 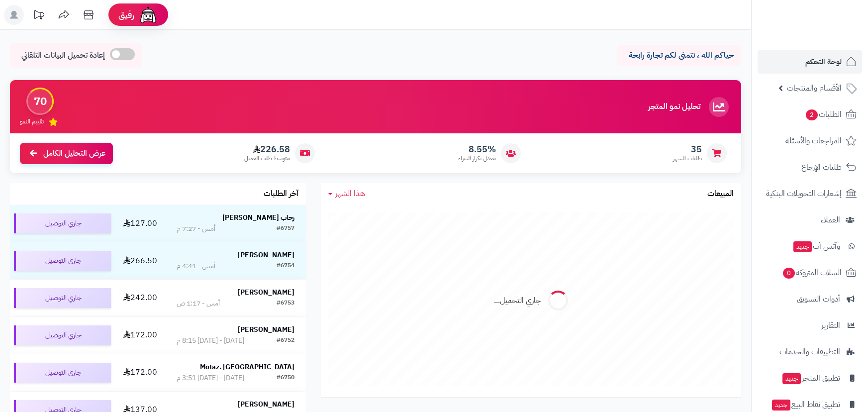 I want to click on span: المراجعات والأسئلة, so click(x=813, y=141).